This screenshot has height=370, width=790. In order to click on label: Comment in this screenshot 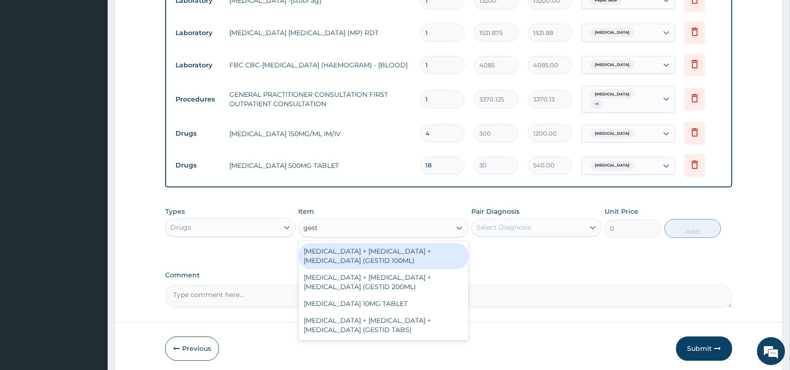, I will do `click(449, 276)`.